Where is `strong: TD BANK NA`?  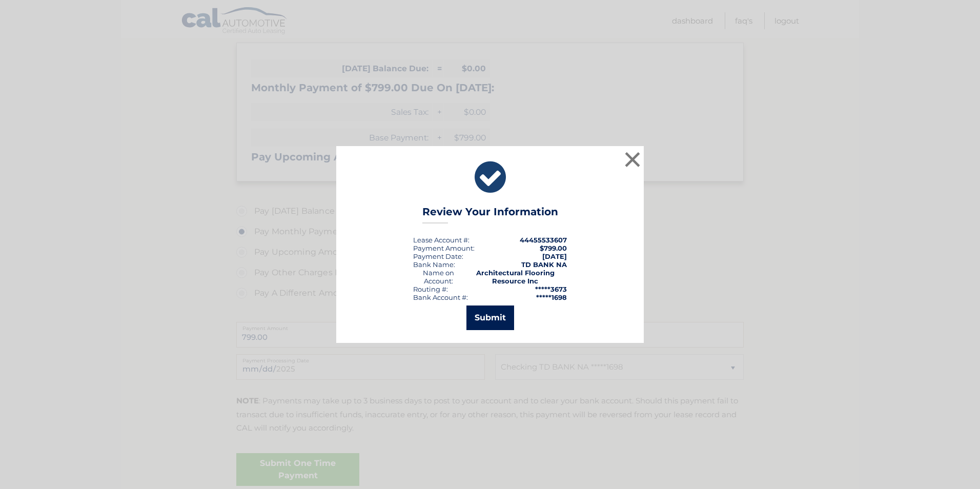 strong: TD BANK NA is located at coordinates (543, 264).